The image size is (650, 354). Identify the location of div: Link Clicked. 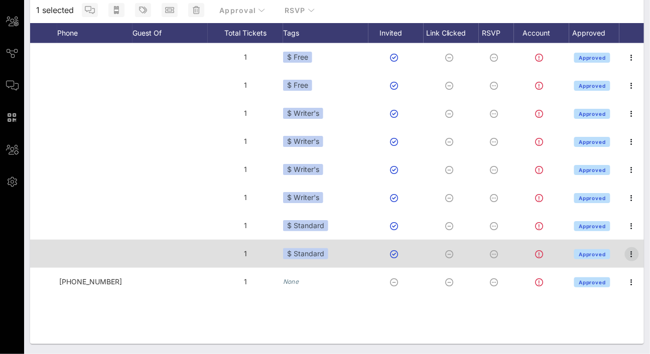
(451, 33).